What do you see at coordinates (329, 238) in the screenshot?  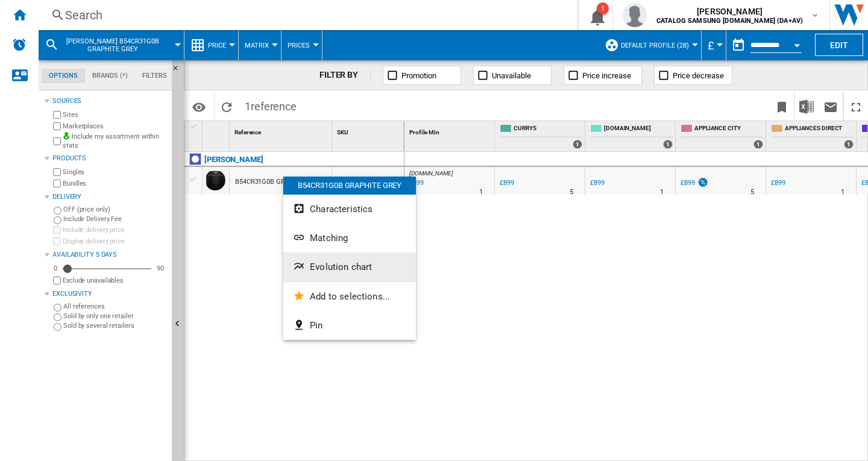 I see `span: Matching` at bounding box center [329, 238].